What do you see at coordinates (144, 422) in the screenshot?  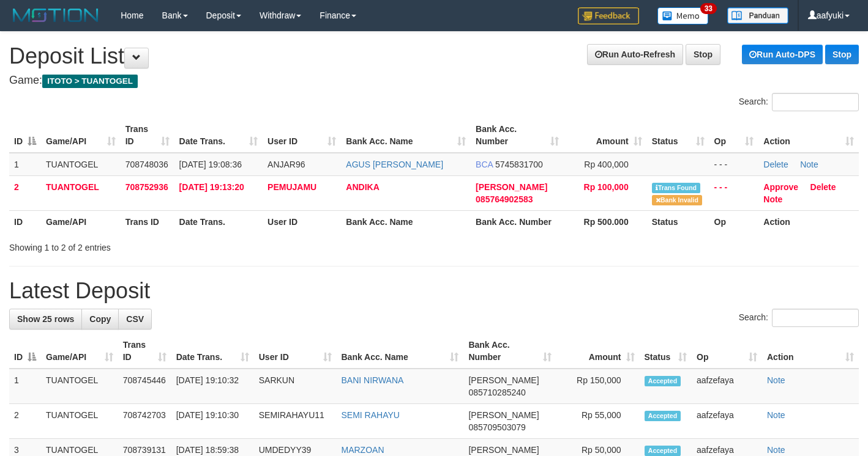 I see `td: 708742703` at bounding box center [144, 422].